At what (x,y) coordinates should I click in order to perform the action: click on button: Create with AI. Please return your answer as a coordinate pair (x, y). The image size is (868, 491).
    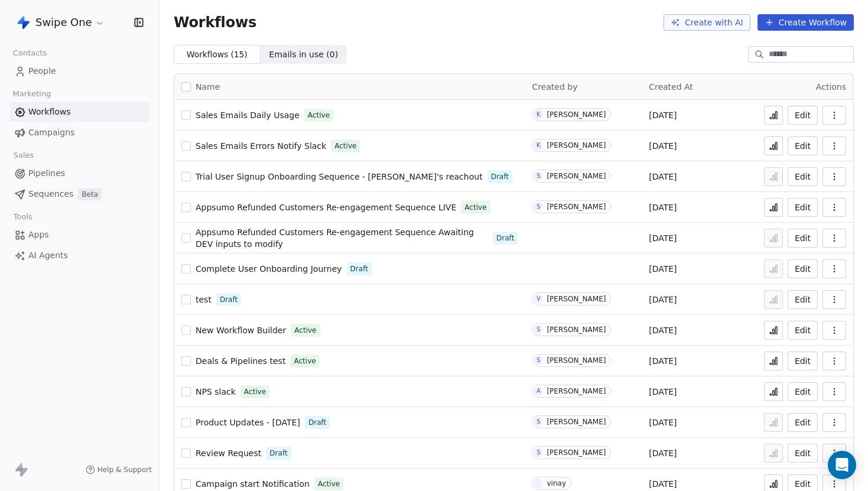
    Looking at the image, I should click on (706, 23).